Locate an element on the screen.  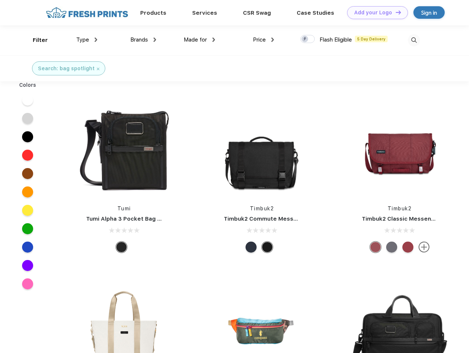
span: Flash Eligible is located at coordinates (336, 40).